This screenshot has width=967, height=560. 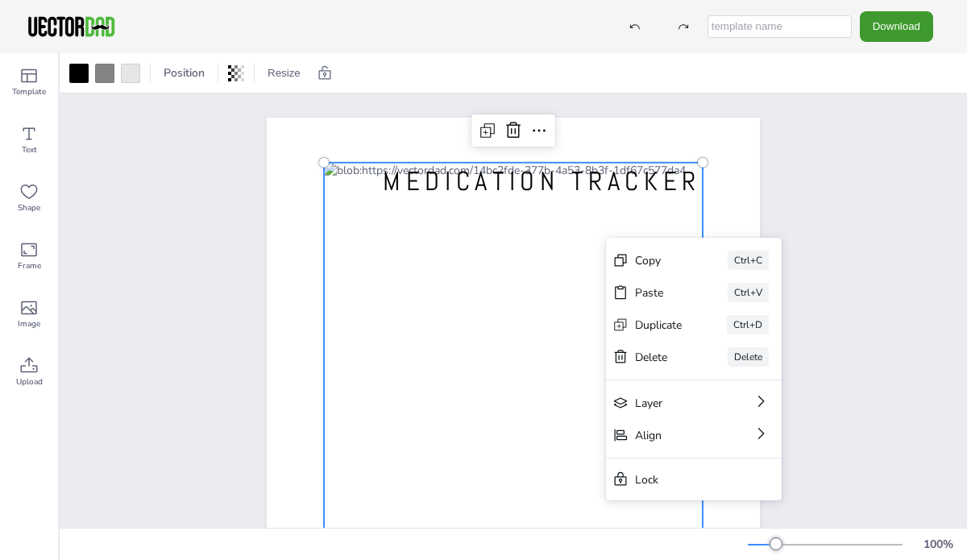 What do you see at coordinates (283, 73) in the screenshot?
I see `button: Resize` at bounding box center [283, 73].